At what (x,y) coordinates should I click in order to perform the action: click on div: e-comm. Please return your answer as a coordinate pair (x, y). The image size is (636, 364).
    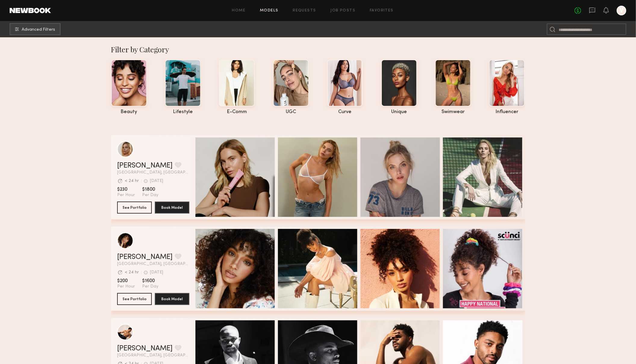
    Looking at the image, I should click on (237, 112).